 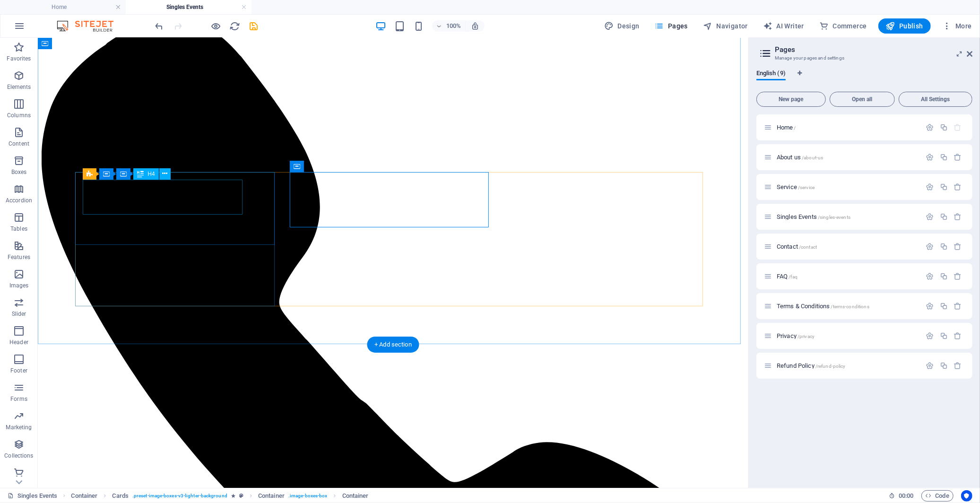 What do you see at coordinates (958, 127) in the screenshot?
I see `div: The startpage cannot be deleted` at bounding box center [958, 127].